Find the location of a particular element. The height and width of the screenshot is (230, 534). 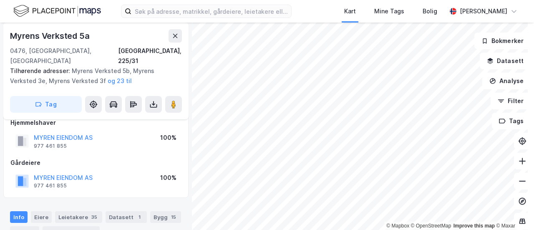

input: Søk på adresse, matrikkel, gårdeiere, leietakere eller personer is located at coordinates (211, 11).